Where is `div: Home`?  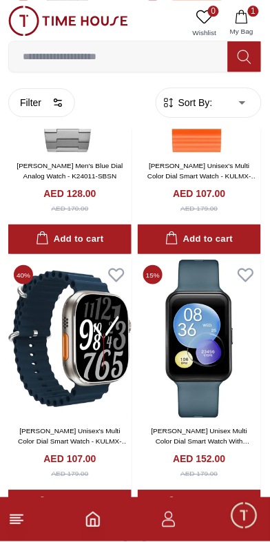
div: Home is located at coordinates (66, 517).